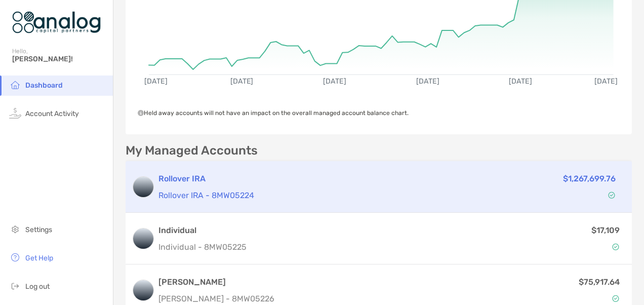 The image size is (644, 305). Describe the element at coordinates (15, 85) in the screenshot. I see `img: household icon` at that location.